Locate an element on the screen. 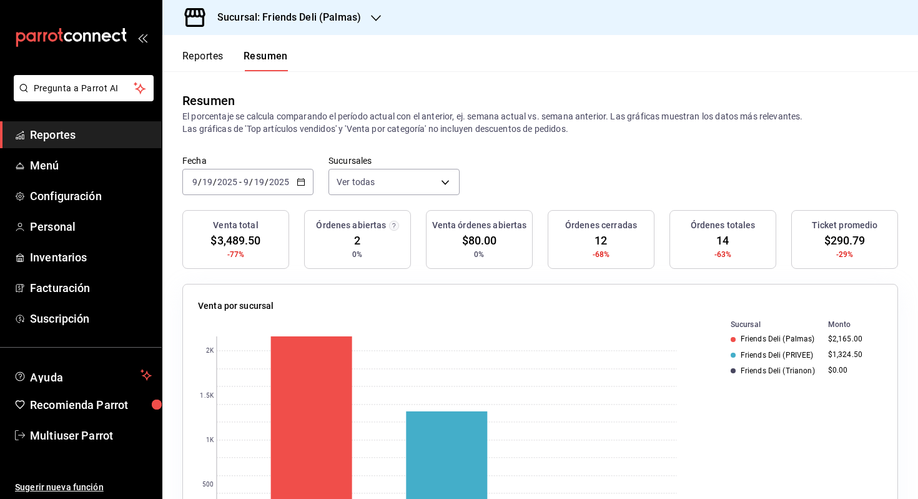  th: Sucursal is located at coordinates (767, 324).